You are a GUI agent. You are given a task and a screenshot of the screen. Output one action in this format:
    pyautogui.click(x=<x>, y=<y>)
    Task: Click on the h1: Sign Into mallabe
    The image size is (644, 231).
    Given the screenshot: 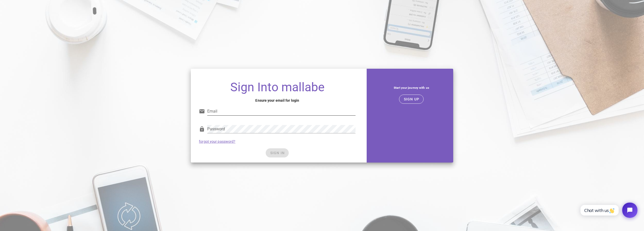 What is the action you would take?
    pyautogui.click(x=277, y=87)
    